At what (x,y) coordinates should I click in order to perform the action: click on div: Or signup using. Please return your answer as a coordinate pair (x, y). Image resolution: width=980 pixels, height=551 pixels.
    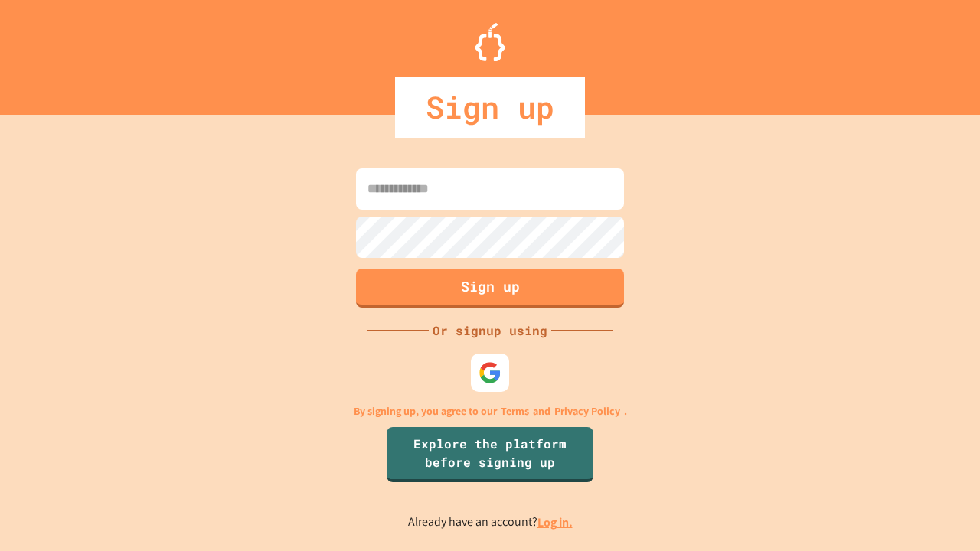
    Looking at the image, I should click on (490, 331).